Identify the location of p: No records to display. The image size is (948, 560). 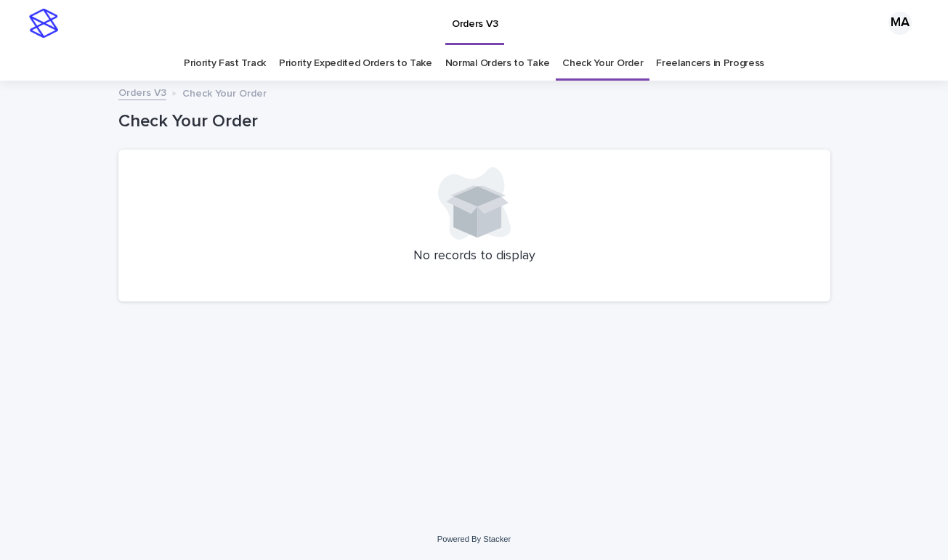
(474, 256).